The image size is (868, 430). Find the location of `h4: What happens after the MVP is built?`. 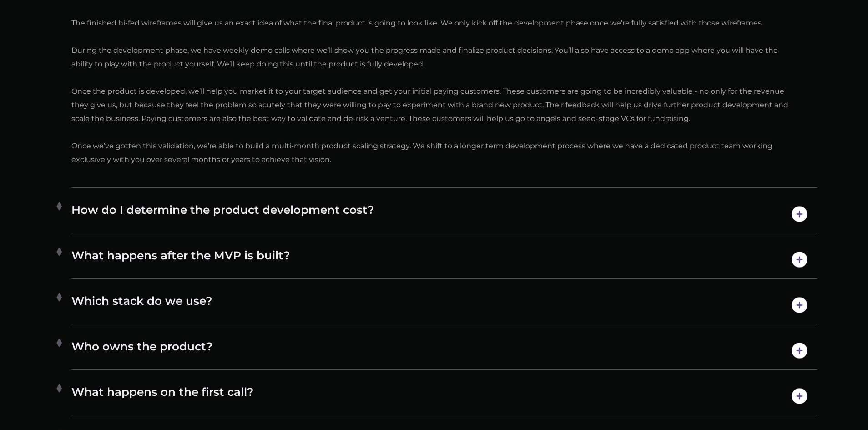

h4: What happens after the MVP is built? is located at coordinates (444, 260).